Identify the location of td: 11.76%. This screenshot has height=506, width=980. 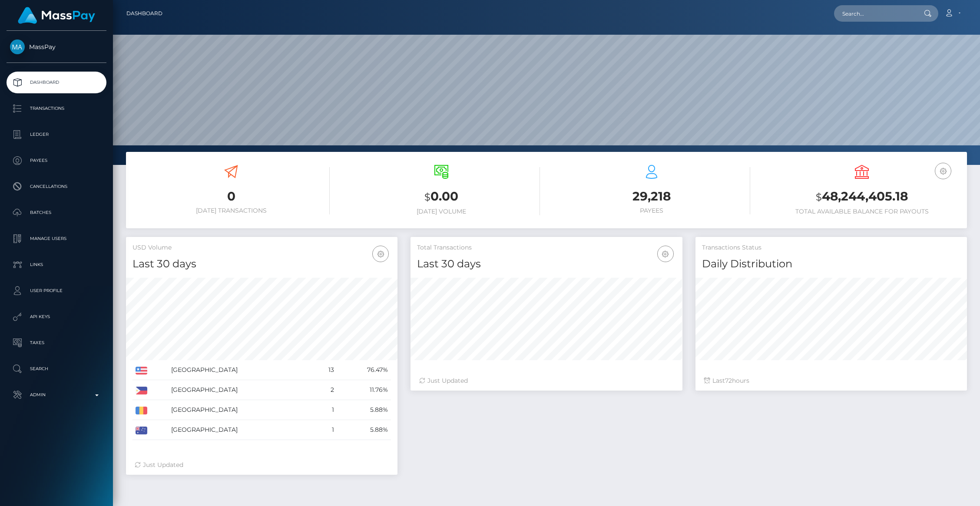
(364, 390).